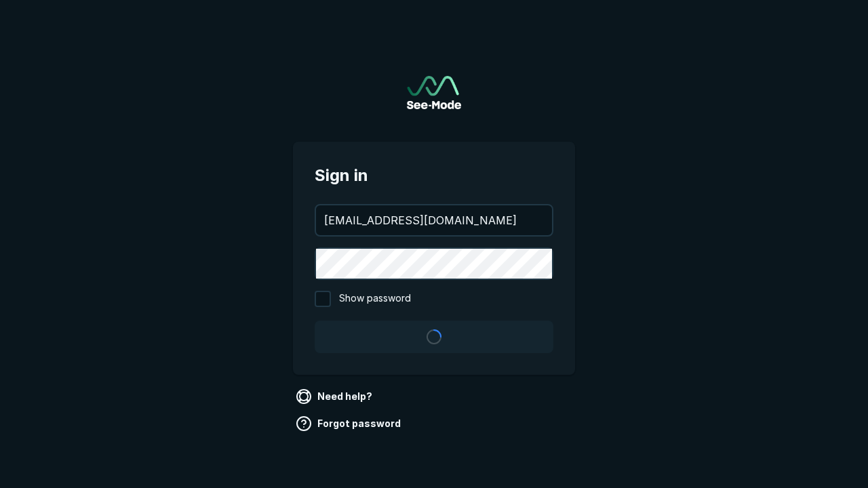  What do you see at coordinates (434, 220) in the screenshot?
I see `input: your@email.com` at bounding box center [434, 220].